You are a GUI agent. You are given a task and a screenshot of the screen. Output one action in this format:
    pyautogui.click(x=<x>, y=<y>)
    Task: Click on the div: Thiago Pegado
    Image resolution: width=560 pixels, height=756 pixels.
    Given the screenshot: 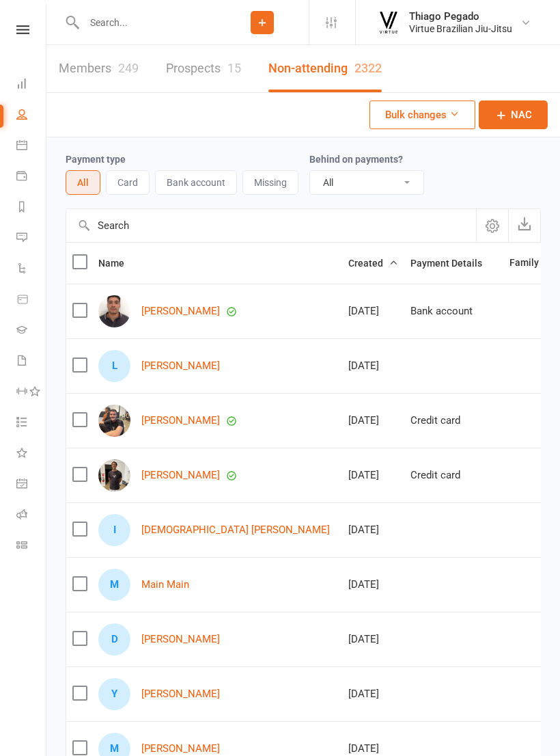 What is the action you would take?
    pyautogui.click(x=460, y=16)
    